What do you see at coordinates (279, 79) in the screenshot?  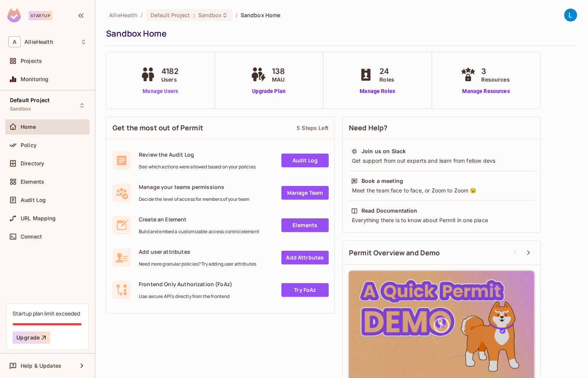 I see `span: MAU` at bounding box center [279, 79].